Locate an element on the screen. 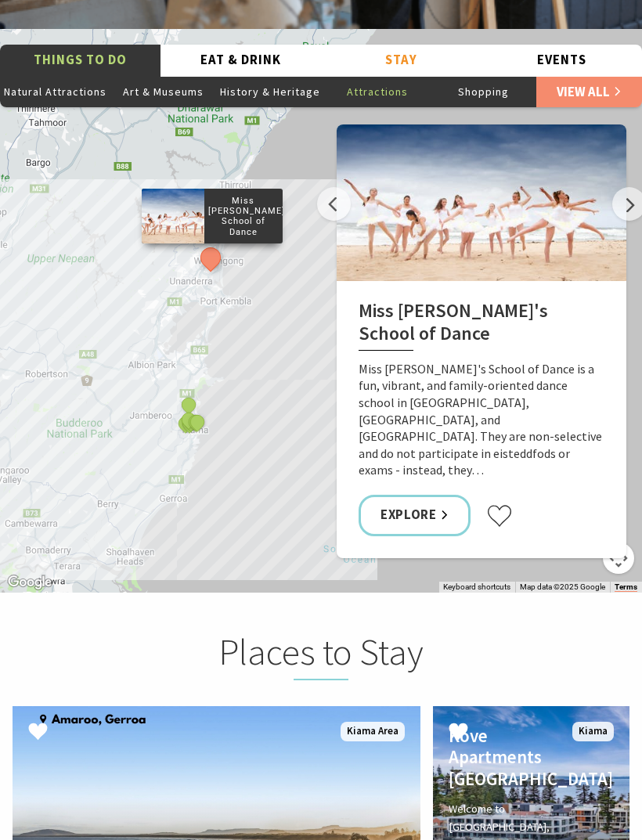 The width and height of the screenshot is (642, 840). span: Map data ©2025 Google is located at coordinates (562, 586).